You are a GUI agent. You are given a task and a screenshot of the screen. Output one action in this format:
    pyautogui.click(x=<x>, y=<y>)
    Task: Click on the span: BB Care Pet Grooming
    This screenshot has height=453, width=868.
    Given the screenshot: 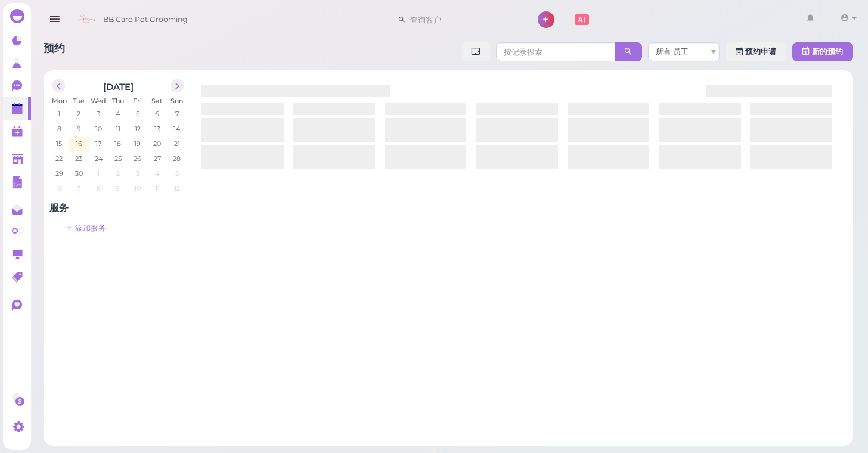 What is the action you would take?
    pyautogui.click(x=146, y=19)
    